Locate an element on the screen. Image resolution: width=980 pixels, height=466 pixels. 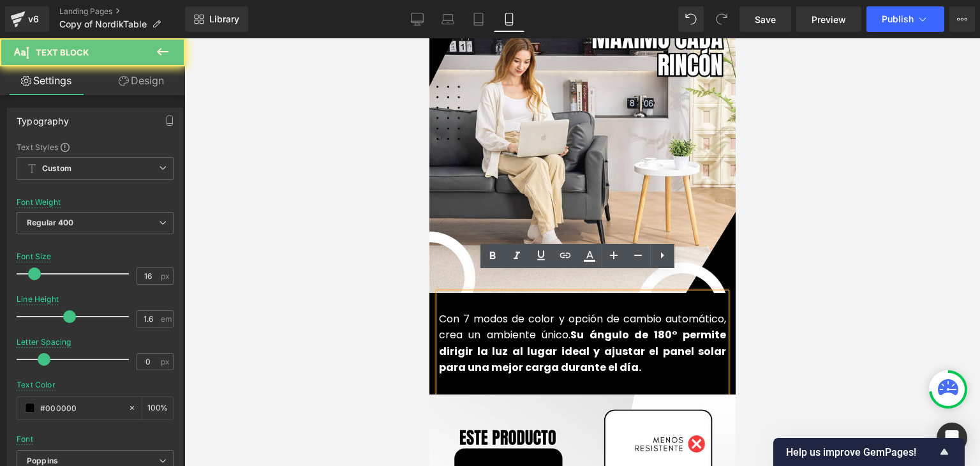
button: More is located at coordinates (962, 19).